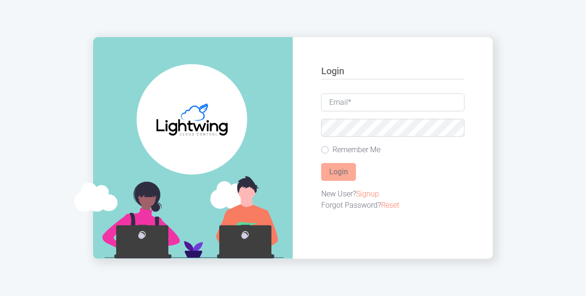 This screenshot has height=296, width=586. I want to click on h5: Login, so click(392, 72).